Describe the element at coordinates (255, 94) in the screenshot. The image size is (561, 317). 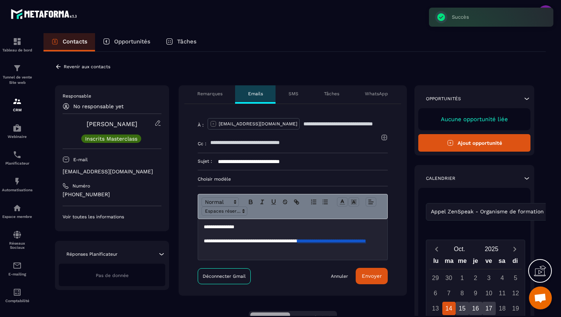
I see `p: Emails` at that location.